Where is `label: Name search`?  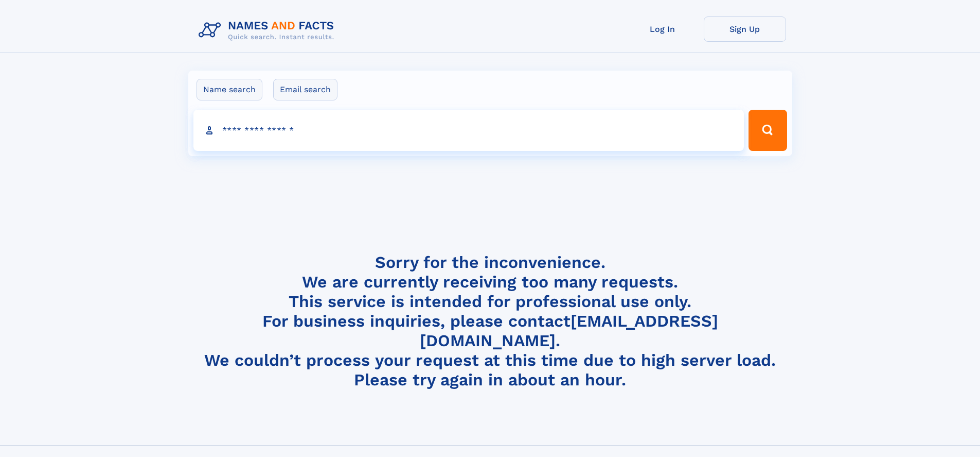
label: Name search is located at coordinates (229, 90).